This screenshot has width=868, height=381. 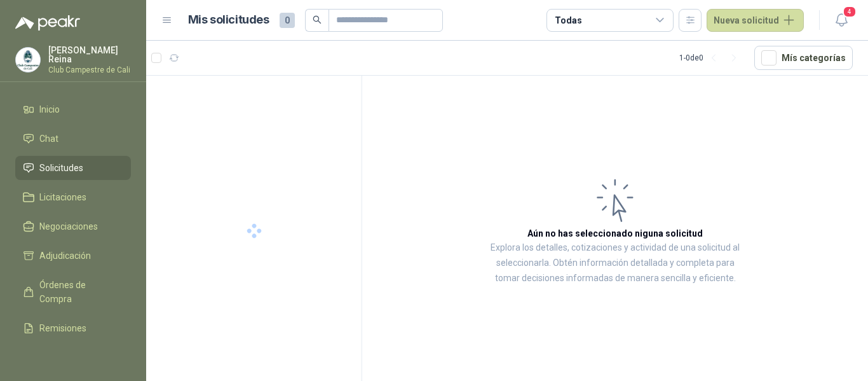 What do you see at coordinates (287, 20) in the screenshot?
I see `span: 0` at bounding box center [287, 20].